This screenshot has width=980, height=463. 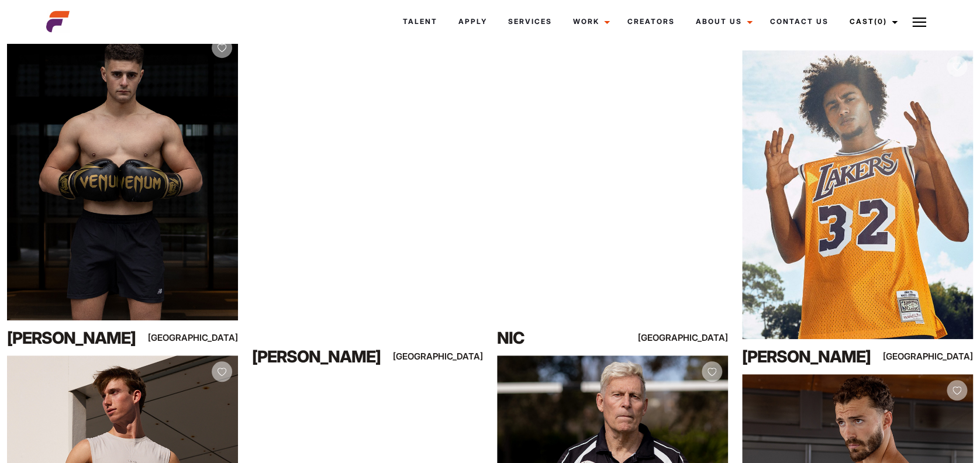 I want to click on a: Creators, so click(x=650, y=22).